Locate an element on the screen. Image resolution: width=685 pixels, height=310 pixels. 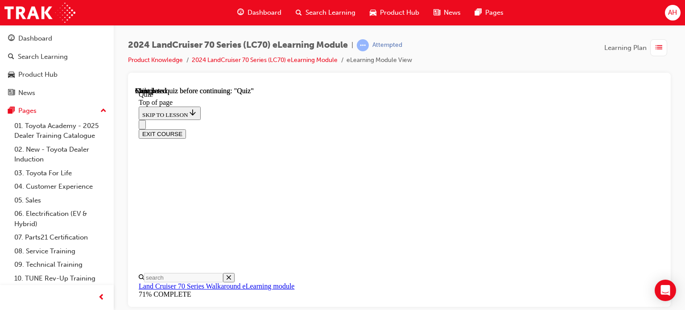
a: 2024 LandCruiser 70 Series (LC70) eLearning Module is located at coordinates (264, 60).